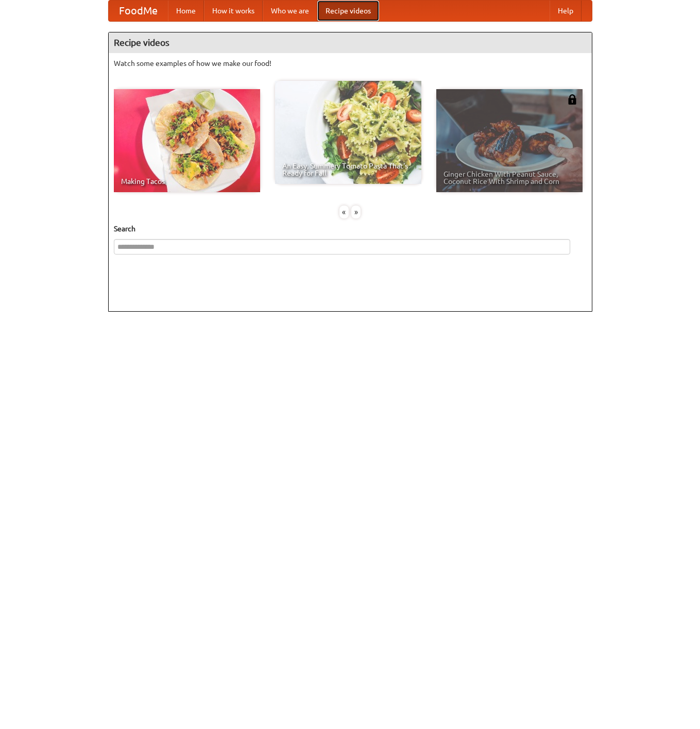  Describe the element at coordinates (187, 141) in the screenshot. I see `a: Making Tacos` at that location.